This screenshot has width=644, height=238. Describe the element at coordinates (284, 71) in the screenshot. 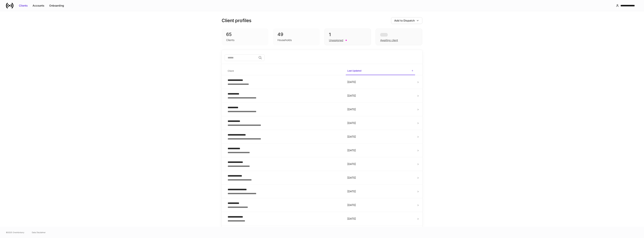

I see `span: Client` at that location.